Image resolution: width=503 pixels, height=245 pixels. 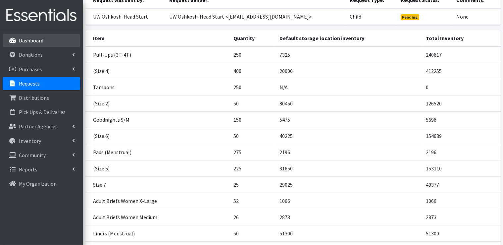 I want to click on a: Requests, so click(x=41, y=83).